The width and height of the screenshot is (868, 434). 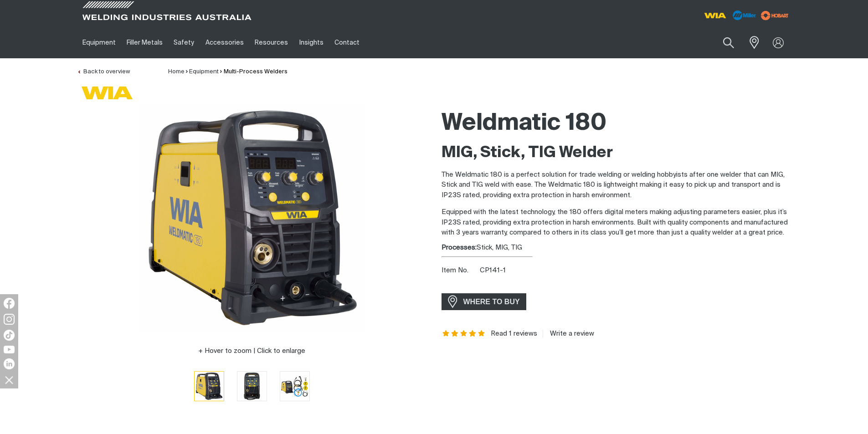 I want to click on span: CP141-1, so click(x=493, y=270).